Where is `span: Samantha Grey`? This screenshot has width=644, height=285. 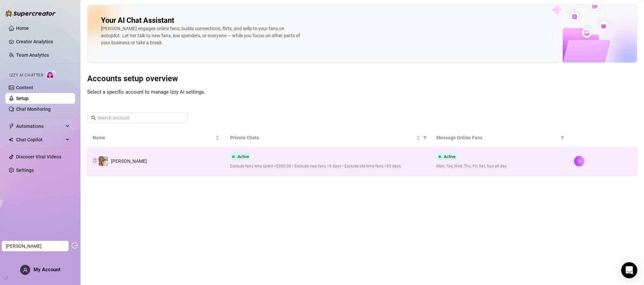
span: Samantha Grey is located at coordinates (35, 246).